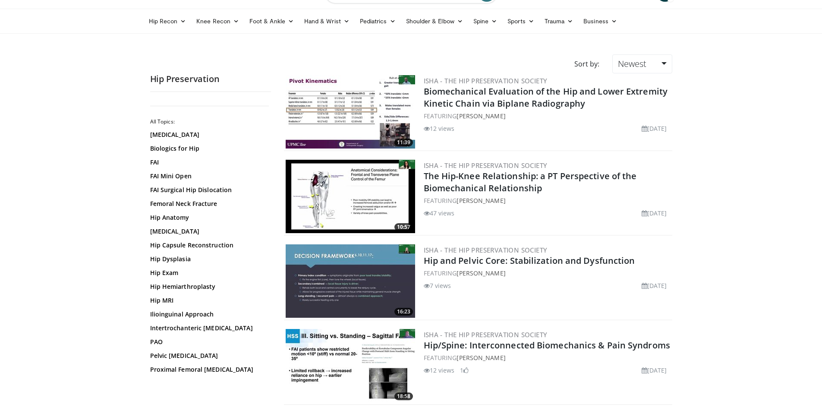 The height and width of the screenshot is (408, 822). Describe the element at coordinates (209, 342) in the screenshot. I see `a: PAO` at that location.